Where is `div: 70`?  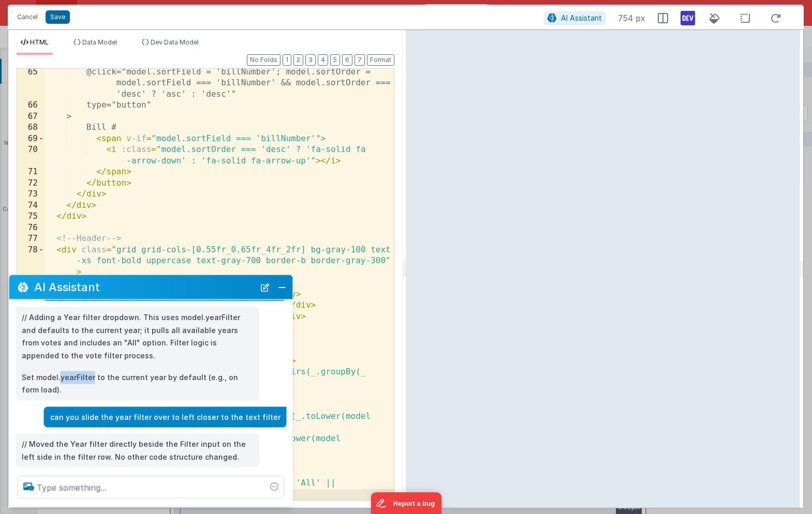 div: 70 is located at coordinates (30, 155).